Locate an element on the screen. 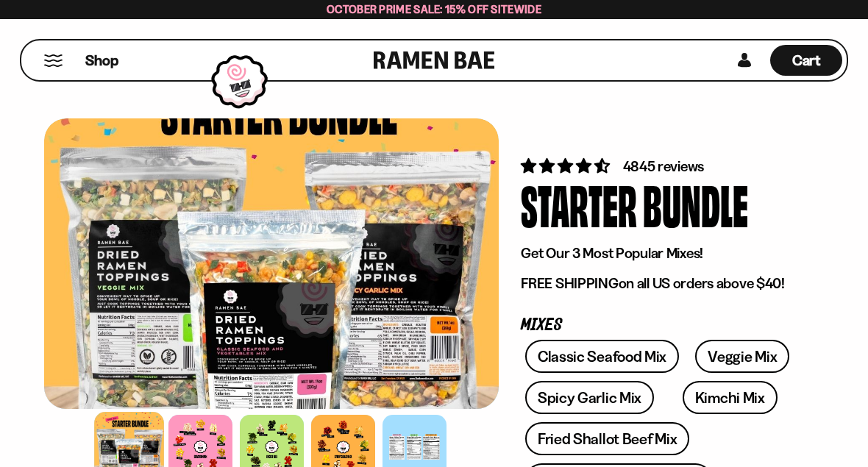 This screenshot has height=467, width=868. a: Spicy Garlic Mix is located at coordinates (589, 397).